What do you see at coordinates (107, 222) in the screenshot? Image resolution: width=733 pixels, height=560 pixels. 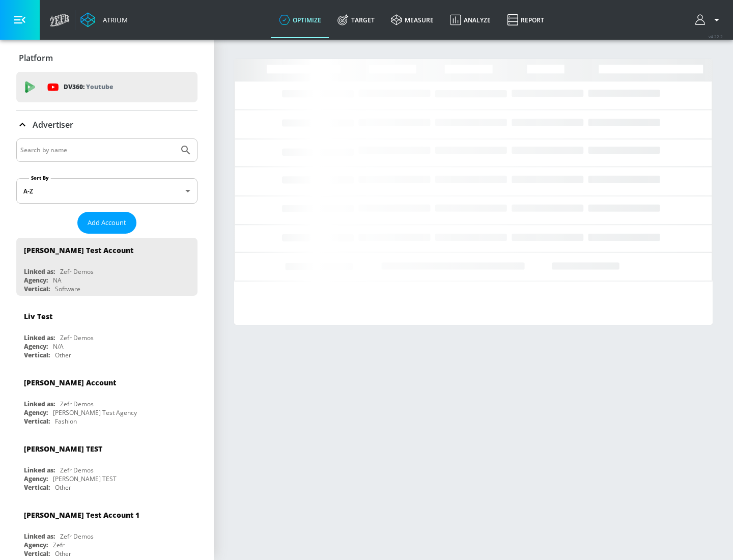 I see `button: Add Account` at bounding box center [107, 222].